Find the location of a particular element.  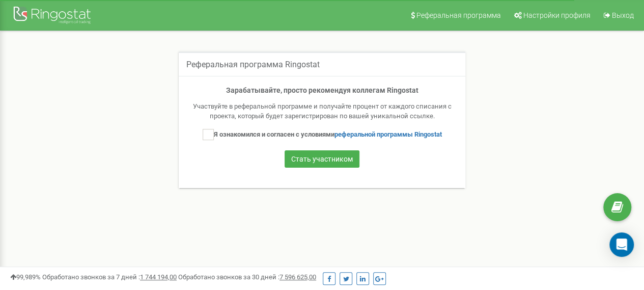

span: Реферальная программа is located at coordinates (459, 15).